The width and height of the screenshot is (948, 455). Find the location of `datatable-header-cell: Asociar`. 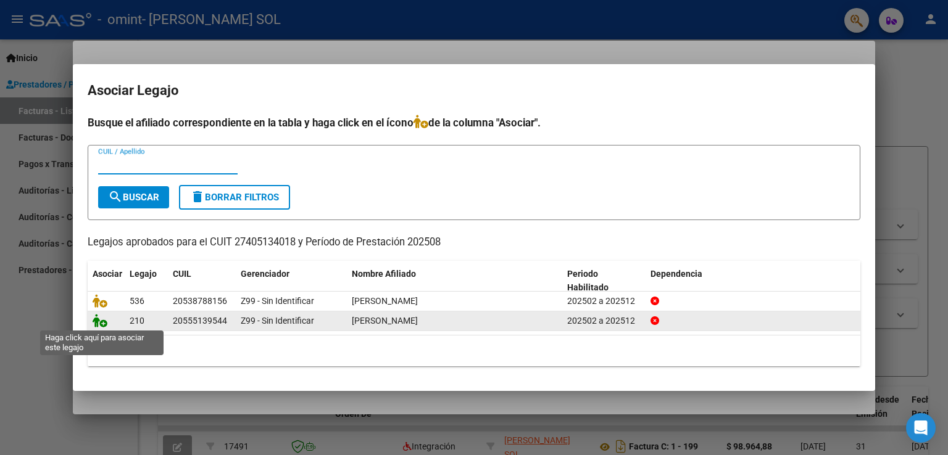

datatable-header-cell: Asociar is located at coordinates (106, 281).